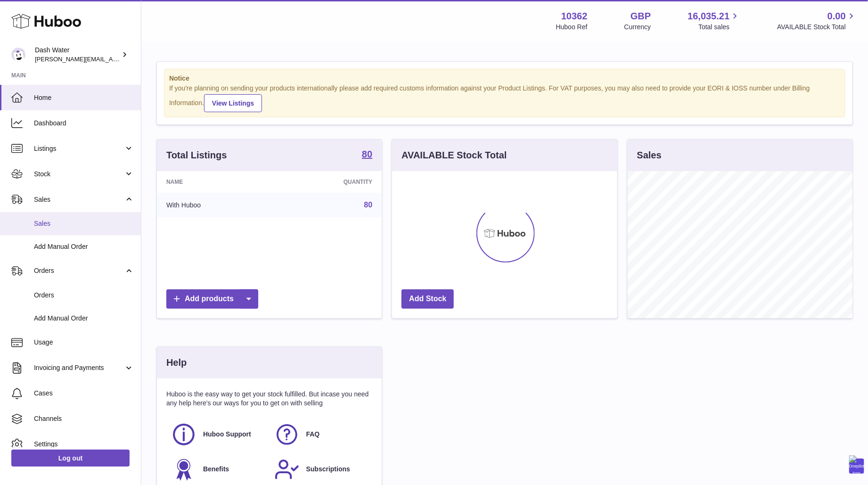  I want to click on h3: Sales, so click(649, 155).